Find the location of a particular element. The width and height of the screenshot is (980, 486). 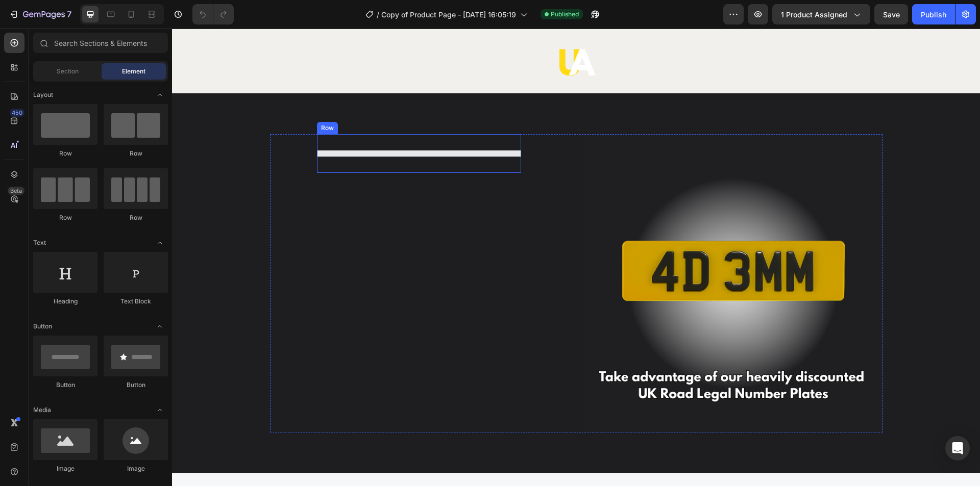

p: 7 is located at coordinates (69, 14).